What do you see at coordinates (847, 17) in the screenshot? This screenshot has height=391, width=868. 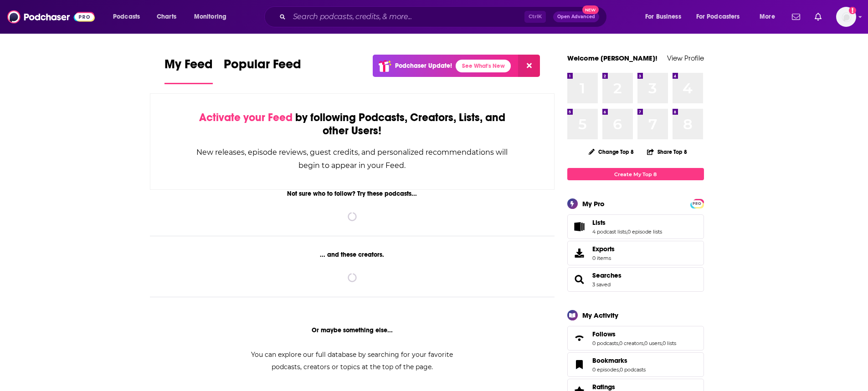 I see `span: Logged in as RiverheadPublicity` at bounding box center [847, 17].